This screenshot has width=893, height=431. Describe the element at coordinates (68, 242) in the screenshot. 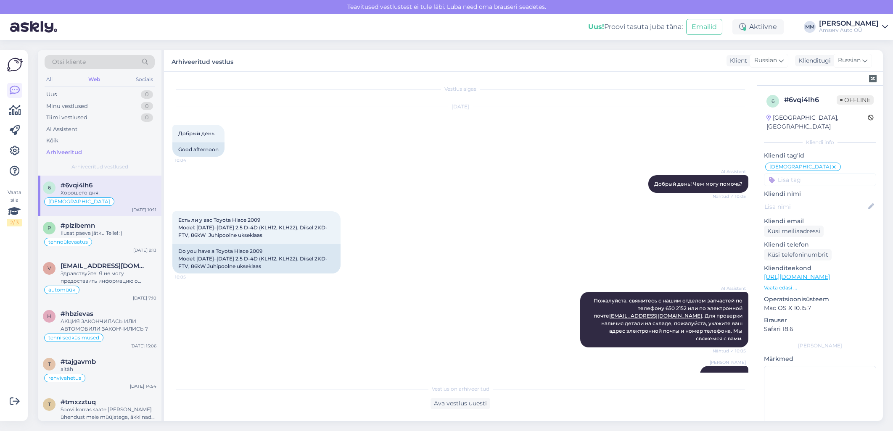

I see `span: tehnoülevaatus` at that location.